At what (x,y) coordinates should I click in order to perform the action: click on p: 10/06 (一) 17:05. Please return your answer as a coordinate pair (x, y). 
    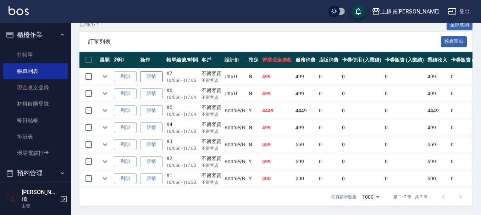
    Looking at the image, I should click on (182, 80).